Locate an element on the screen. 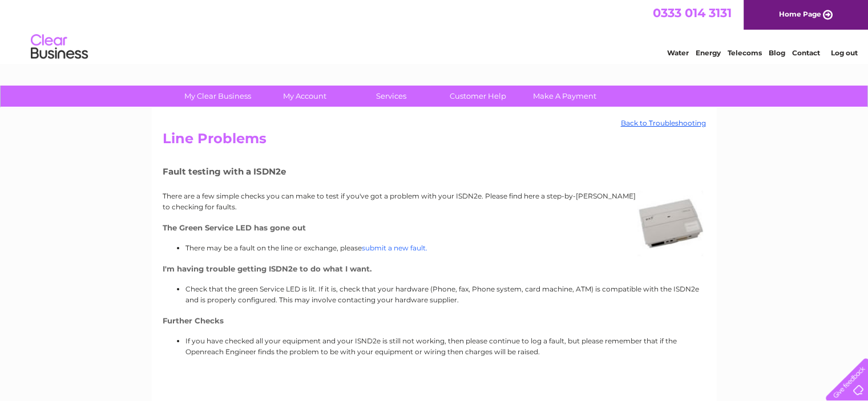 The image size is (868, 401). a: Energy is located at coordinates (708, 52).